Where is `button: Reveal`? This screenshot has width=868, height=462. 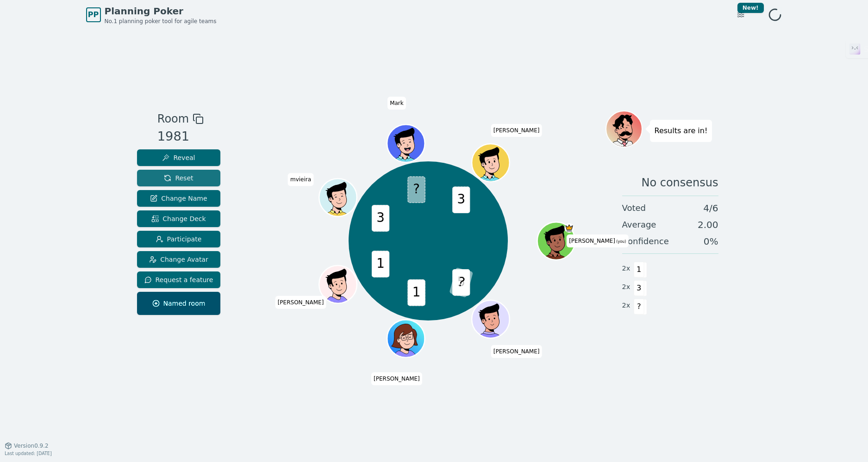 button: Reveal is located at coordinates (178, 158).